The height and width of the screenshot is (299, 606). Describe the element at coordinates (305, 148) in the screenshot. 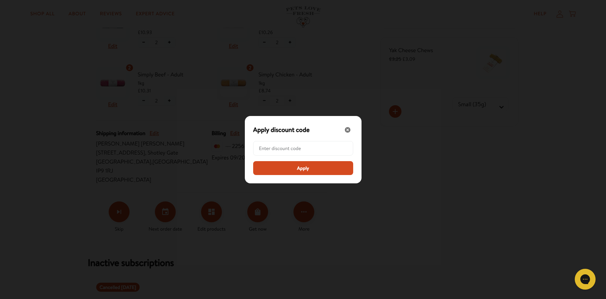

I see `input: Enter discount code` at that location.